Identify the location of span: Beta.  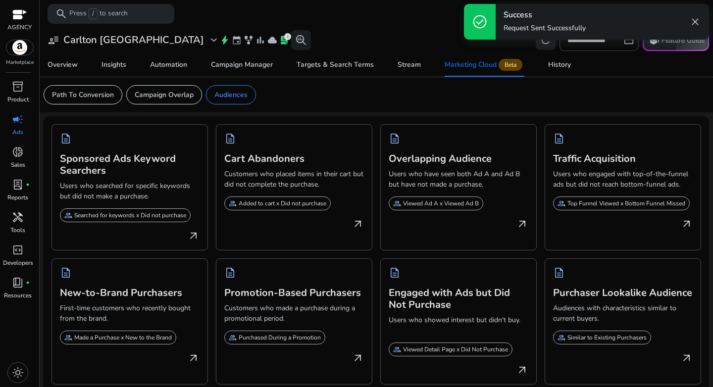
(511, 65).